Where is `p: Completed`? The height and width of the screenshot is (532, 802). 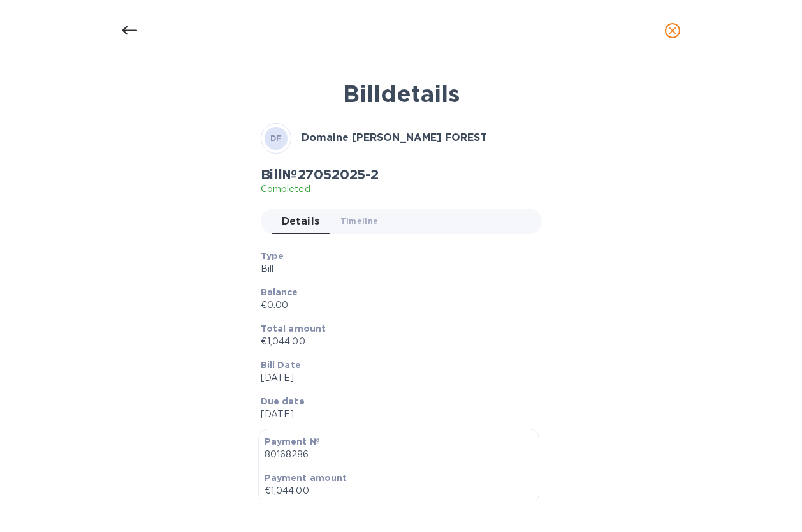
p: Completed is located at coordinates (319, 189).